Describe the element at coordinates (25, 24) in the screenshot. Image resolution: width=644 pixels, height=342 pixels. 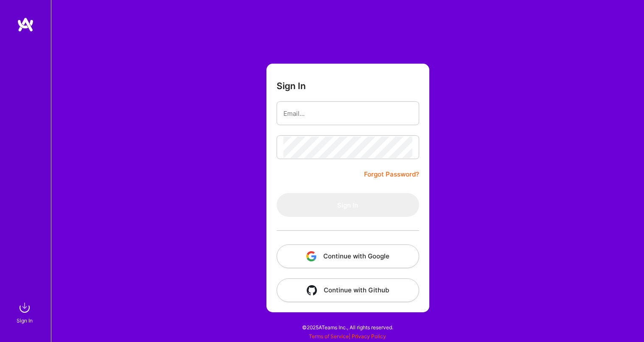
I see `img: logo` at that location.